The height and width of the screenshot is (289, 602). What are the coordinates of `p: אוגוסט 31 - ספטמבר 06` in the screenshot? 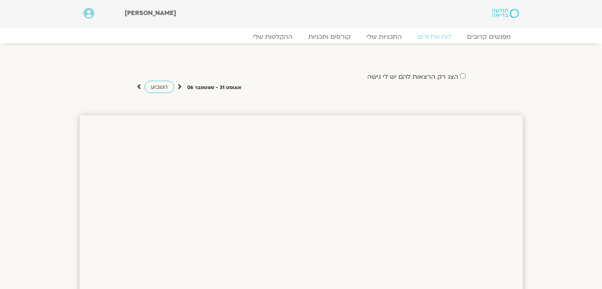 It's located at (214, 87).